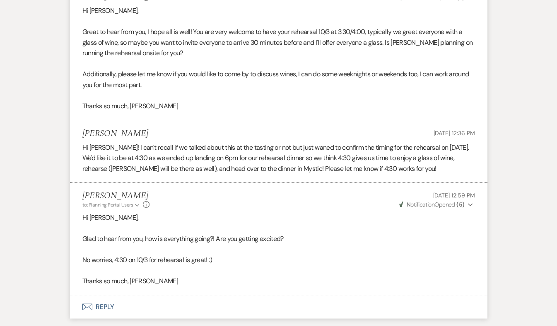 This screenshot has width=557, height=326. What do you see at coordinates (112, 205) in the screenshot?
I see `button: to: Planning Portal Users` at bounding box center [112, 205].